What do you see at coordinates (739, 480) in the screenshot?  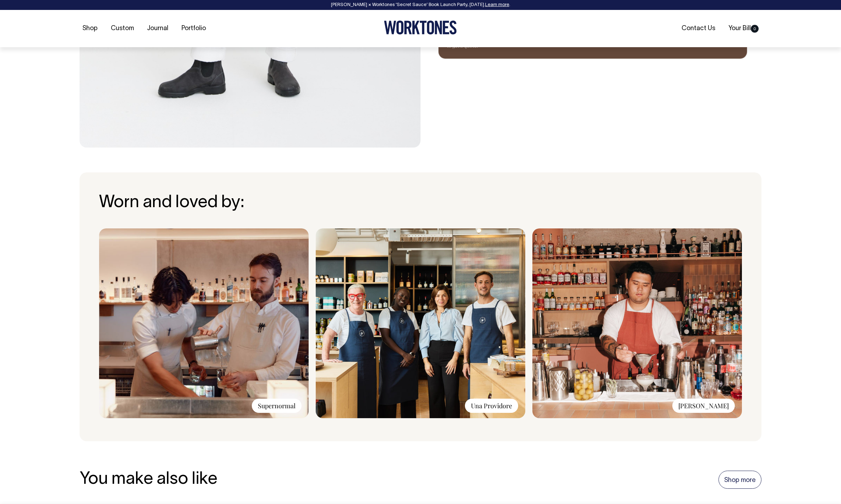 I see `a: Shop more` at bounding box center [739, 480].